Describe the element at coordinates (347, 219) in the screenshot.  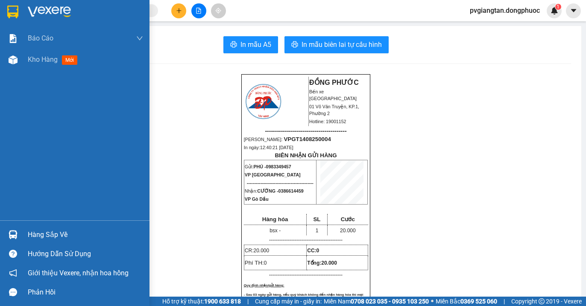
I see `span: Cước` at that location.